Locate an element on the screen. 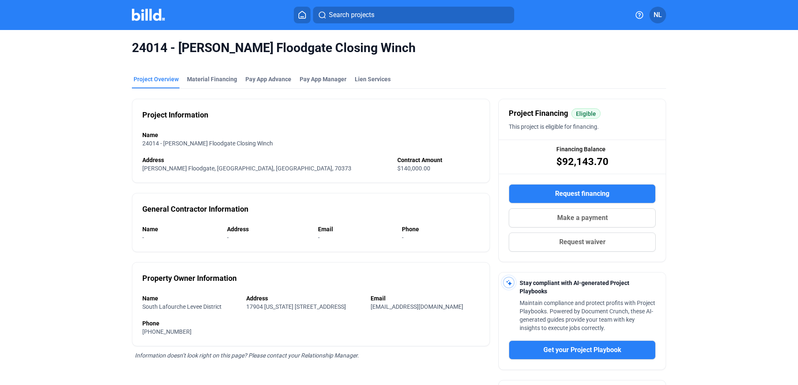  span: Request financing is located at coordinates (582, 194).